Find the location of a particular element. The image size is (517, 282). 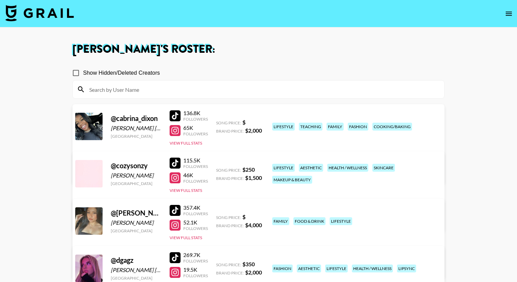

div: @ dgagz is located at coordinates (136, 260).